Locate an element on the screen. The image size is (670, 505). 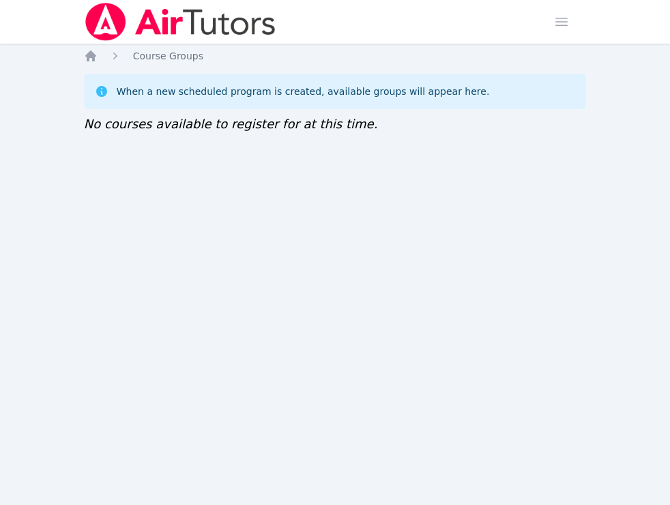
nav: Breadcrumb is located at coordinates (335, 56).